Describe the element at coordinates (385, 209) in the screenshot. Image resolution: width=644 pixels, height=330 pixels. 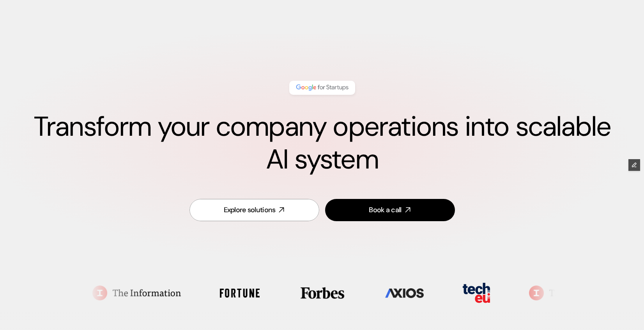
I see `div: Book a call` at that location.